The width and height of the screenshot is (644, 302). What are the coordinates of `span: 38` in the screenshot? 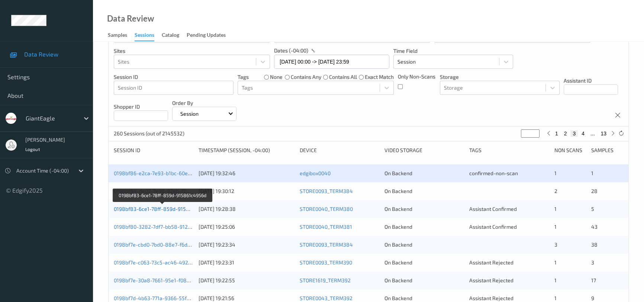 It's located at (594, 244).